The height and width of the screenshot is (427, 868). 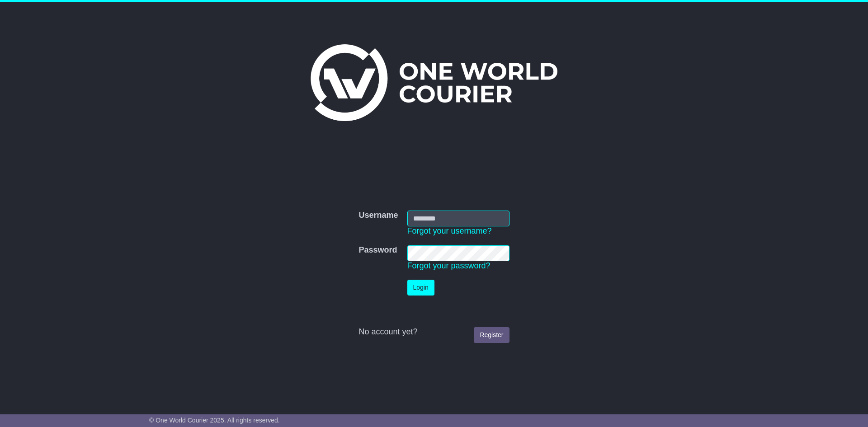 What do you see at coordinates (421, 287) in the screenshot?
I see `button: Login` at bounding box center [421, 287].